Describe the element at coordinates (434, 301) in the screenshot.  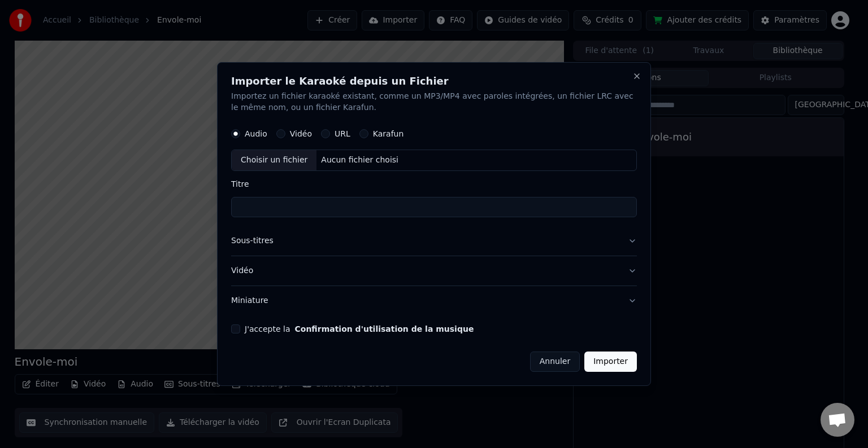
I see `button: Miniature` at that location.